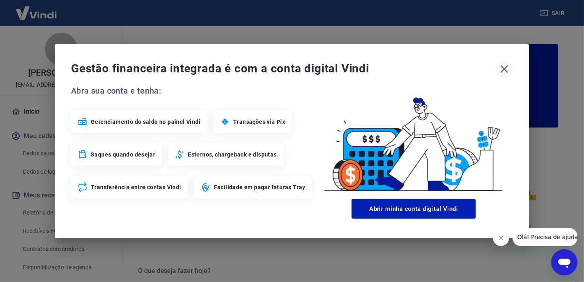 This screenshot has height=282, width=584. Describe the element at coordinates (136, 187) in the screenshot. I see `span: Transferência entre contas Vindi` at that location.